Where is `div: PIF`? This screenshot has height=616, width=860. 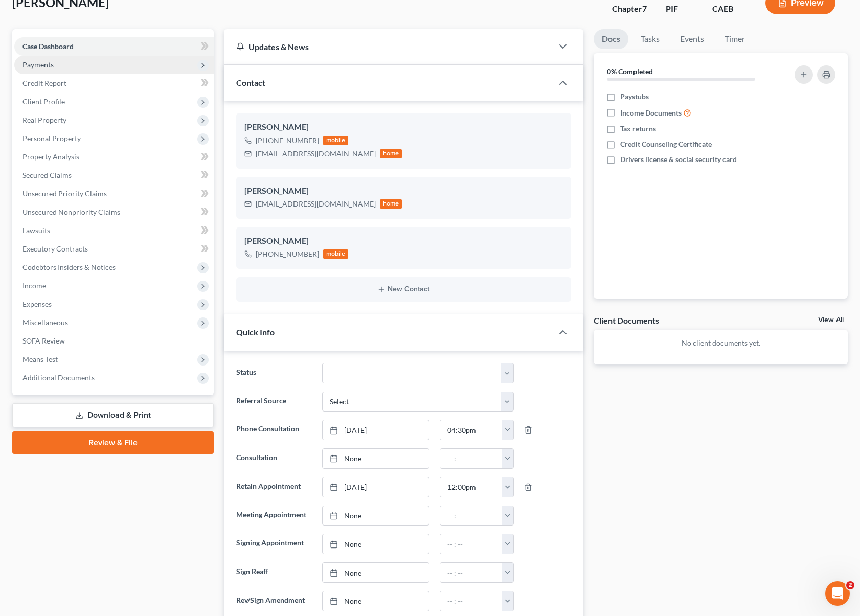 div: PIF is located at coordinates (680, 9).